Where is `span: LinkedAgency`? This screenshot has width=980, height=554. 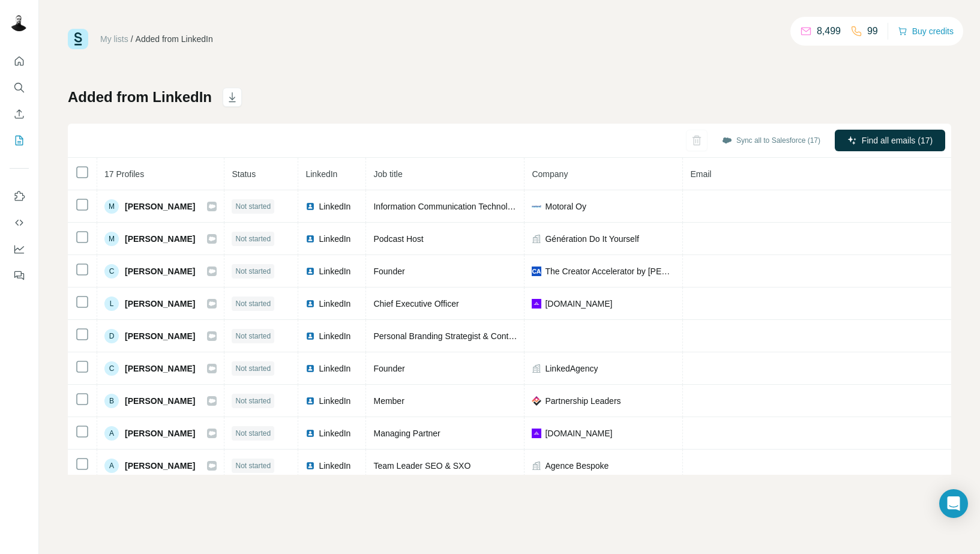
span: LinkedAgency is located at coordinates (572, 369).